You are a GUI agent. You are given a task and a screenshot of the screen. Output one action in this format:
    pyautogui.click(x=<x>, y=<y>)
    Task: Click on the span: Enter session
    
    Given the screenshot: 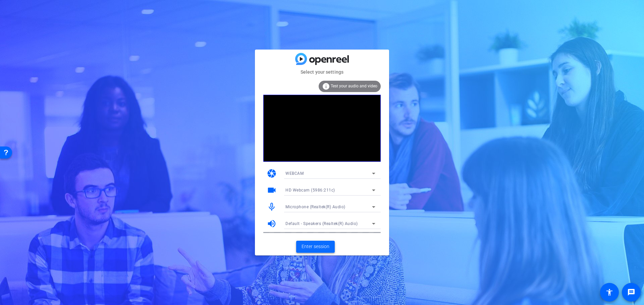 What is the action you would take?
    pyautogui.click(x=315, y=246)
    